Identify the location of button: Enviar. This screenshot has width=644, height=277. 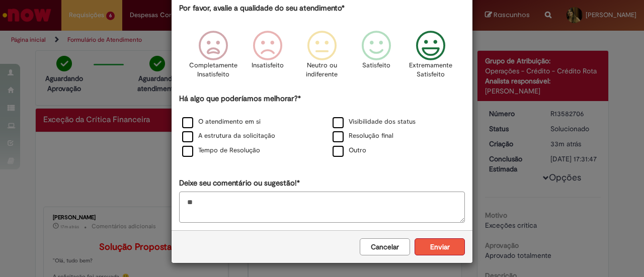
(439, 247).